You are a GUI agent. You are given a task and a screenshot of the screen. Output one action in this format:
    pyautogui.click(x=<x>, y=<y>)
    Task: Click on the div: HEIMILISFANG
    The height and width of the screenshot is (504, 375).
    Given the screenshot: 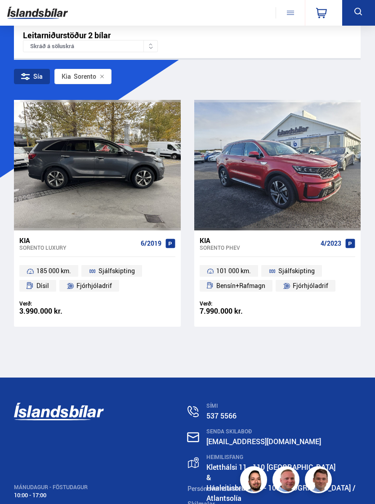 What is the action you would take?
    pyautogui.click(x=284, y=457)
    